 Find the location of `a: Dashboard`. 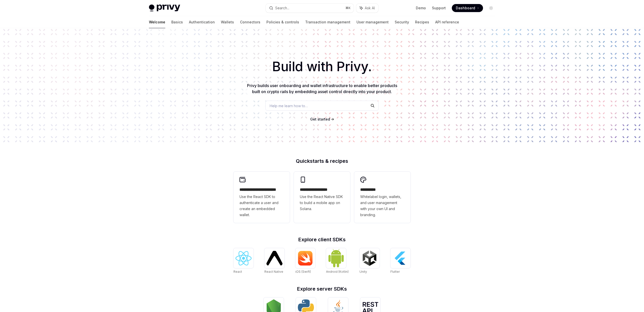

a: Dashboard is located at coordinates (467, 8).